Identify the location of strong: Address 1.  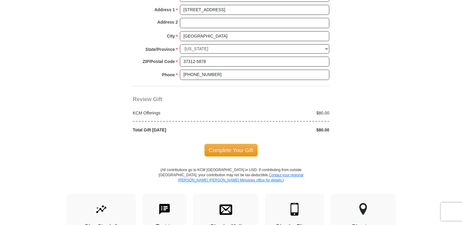
(165, 10).